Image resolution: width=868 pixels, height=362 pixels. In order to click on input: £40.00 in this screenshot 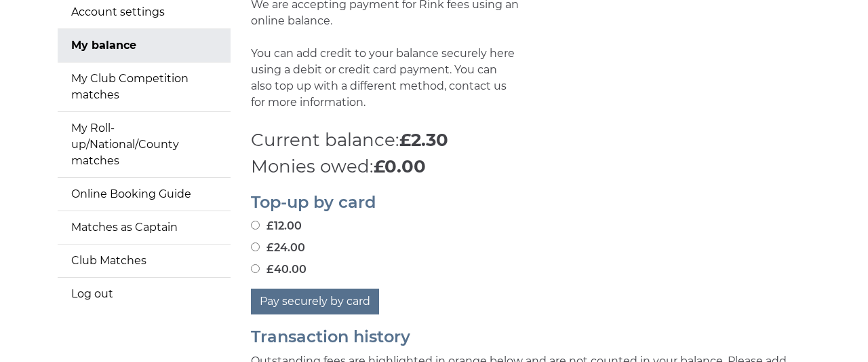, I will do `click(255, 268)`.